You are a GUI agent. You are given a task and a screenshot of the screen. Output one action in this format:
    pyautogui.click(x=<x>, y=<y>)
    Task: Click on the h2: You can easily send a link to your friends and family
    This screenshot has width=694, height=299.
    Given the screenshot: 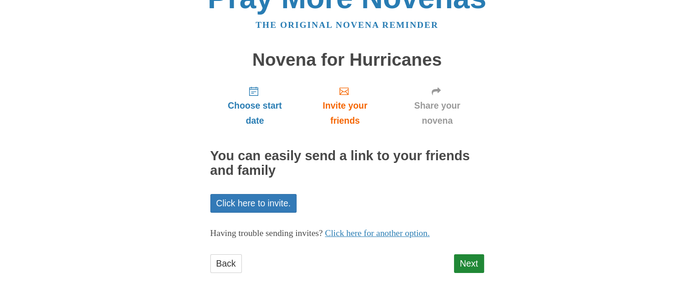 What is the action you would take?
    pyautogui.click(x=347, y=163)
    